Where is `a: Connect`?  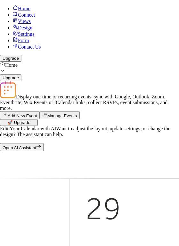
a: Connect is located at coordinates (24, 15).